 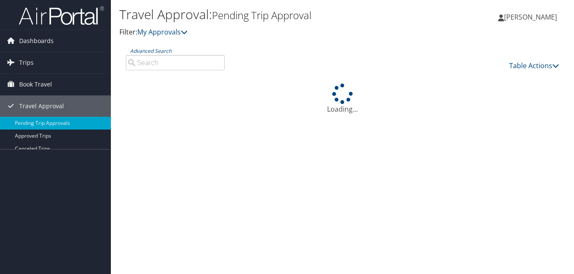 What do you see at coordinates (26, 63) in the screenshot?
I see `span: Trips` at bounding box center [26, 63].